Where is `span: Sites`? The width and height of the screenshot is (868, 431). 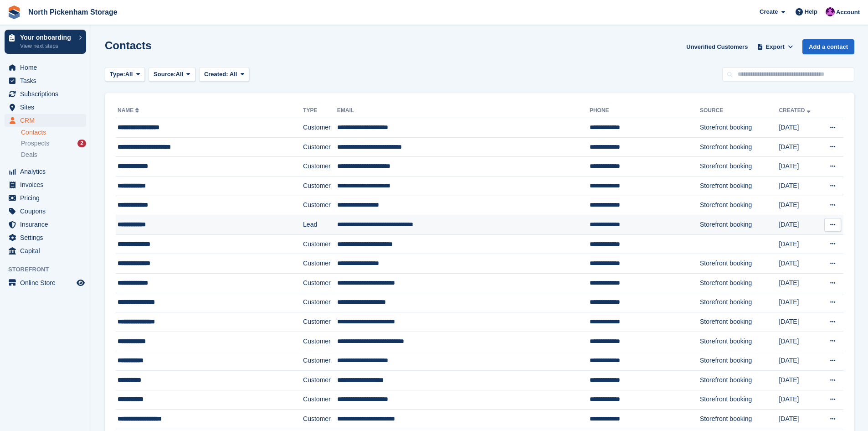 span: Sites is located at coordinates (47, 108).